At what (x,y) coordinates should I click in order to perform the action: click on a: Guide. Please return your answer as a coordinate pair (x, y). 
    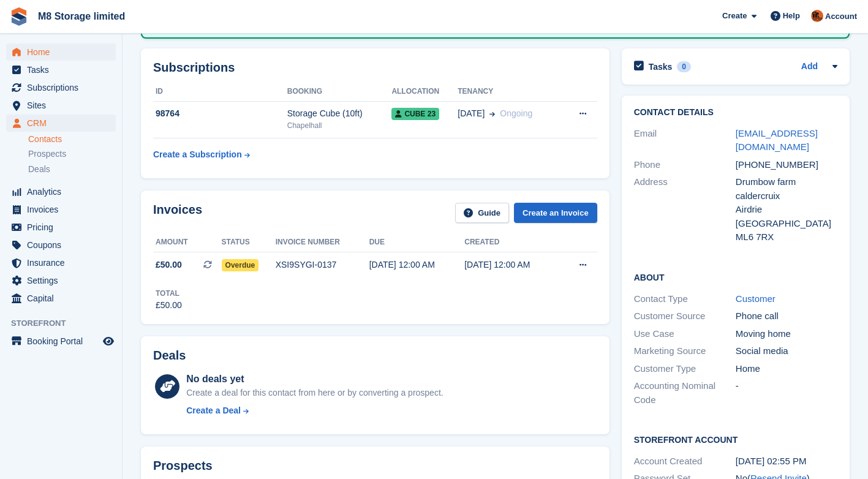
    Looking at the image, I should click on (482, 212).